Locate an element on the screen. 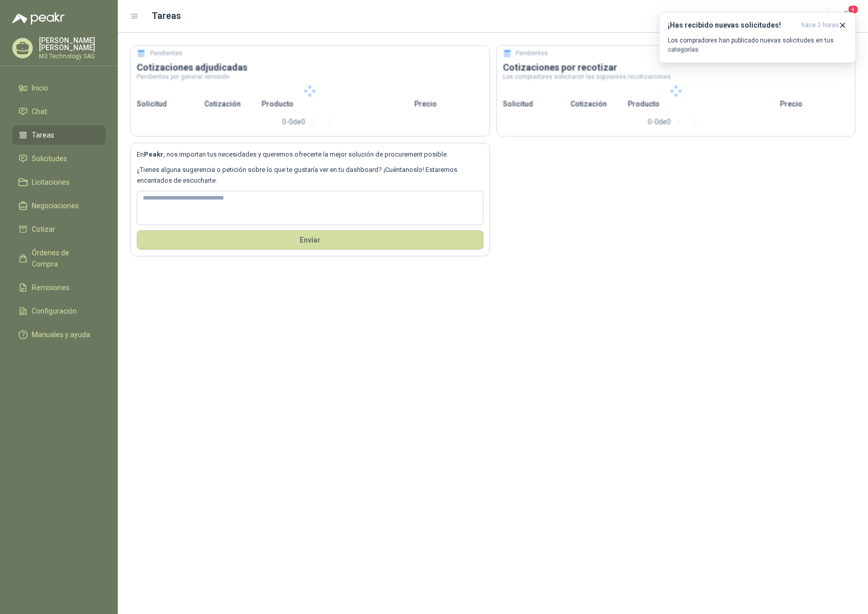  span: Inicio is located at coordinates (40, 88).